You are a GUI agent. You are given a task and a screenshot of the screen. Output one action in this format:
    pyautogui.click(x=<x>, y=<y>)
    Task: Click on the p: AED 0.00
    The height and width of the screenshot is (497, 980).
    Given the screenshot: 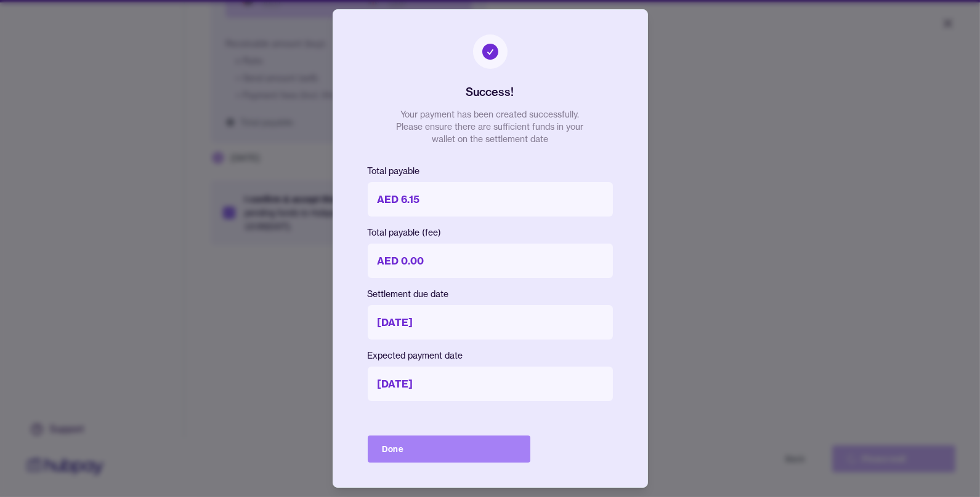 What is the action you would take?
    pyautogui.click(x=490, y=261)
    